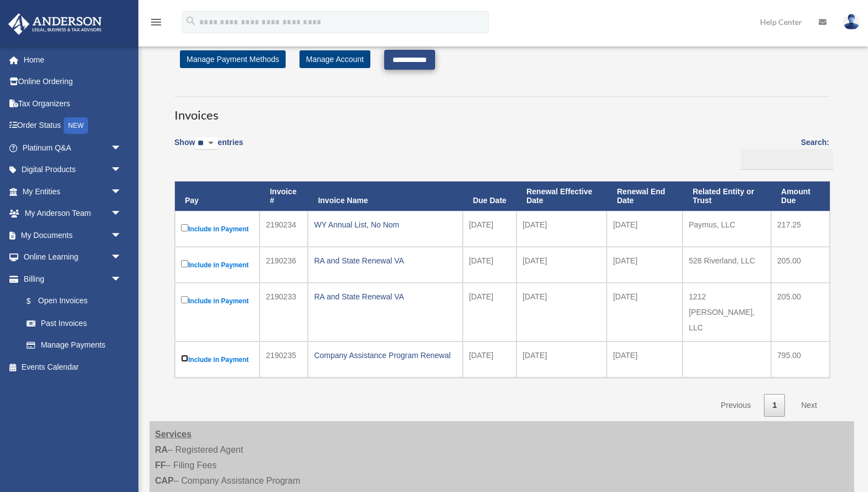  I want to click on a: Platinum Q&Aarrow_drop_down, so click(73, 148).